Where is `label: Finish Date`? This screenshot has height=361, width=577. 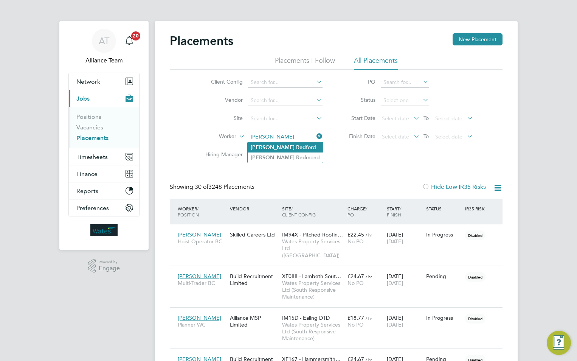
label: Finish Date is located at coordinates (358, 136).